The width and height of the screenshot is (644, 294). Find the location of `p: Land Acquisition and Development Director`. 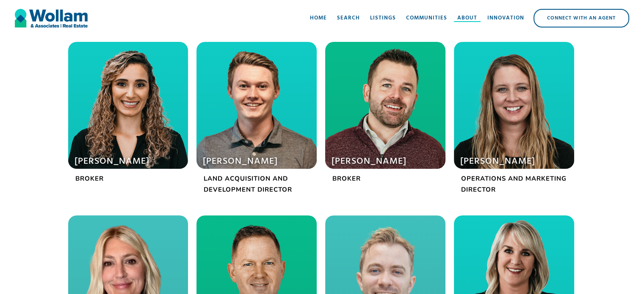

p: Land Acquisition and Development Director is located at coordinates (257, 184).